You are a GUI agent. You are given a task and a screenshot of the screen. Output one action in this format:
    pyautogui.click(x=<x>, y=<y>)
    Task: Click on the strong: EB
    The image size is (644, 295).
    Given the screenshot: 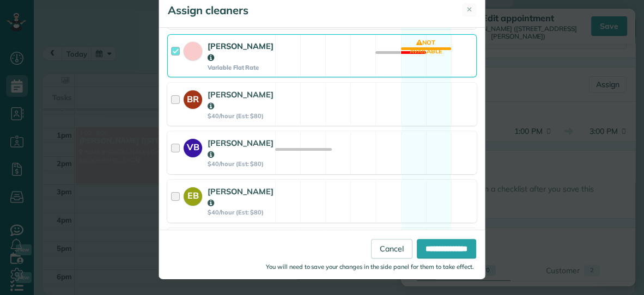 What is the action you would take?
    pyautogui.click(x=193, y=195)
    